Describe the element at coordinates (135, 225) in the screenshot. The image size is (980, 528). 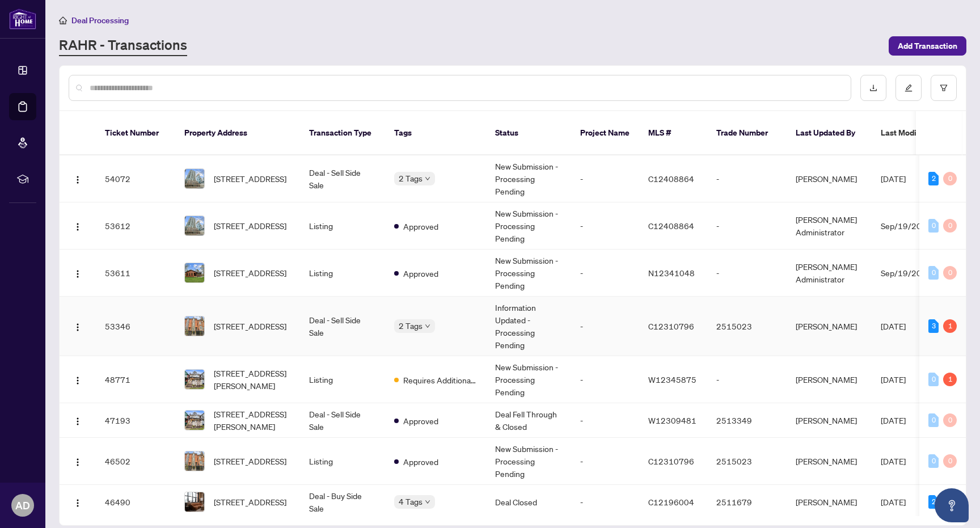
I see `td: 53612` at that location.